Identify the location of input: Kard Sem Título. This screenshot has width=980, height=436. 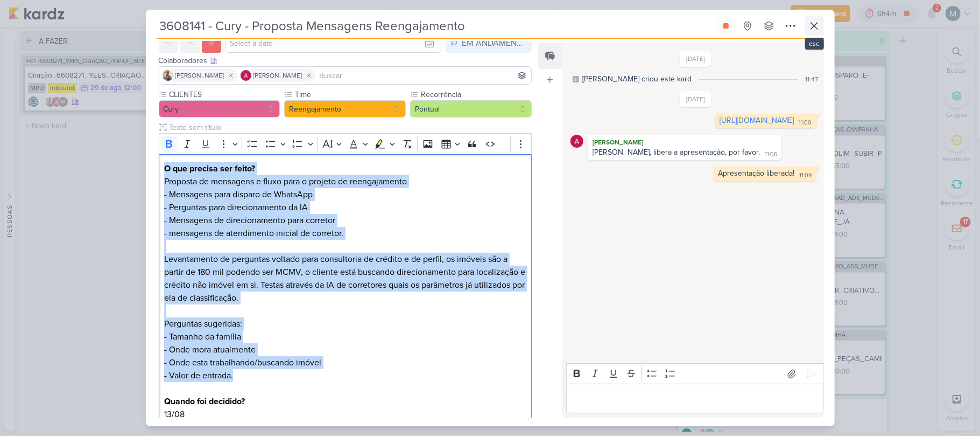
(436, 26).